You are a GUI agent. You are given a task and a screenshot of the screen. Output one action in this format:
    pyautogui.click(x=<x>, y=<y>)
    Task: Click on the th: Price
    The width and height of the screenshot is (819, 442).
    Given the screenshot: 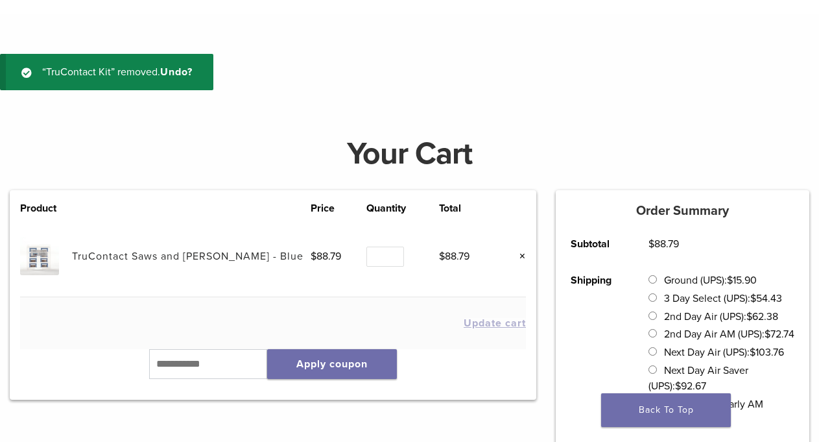 What is the action you would take?
    pyautogui.click(x=339, y=208)
    